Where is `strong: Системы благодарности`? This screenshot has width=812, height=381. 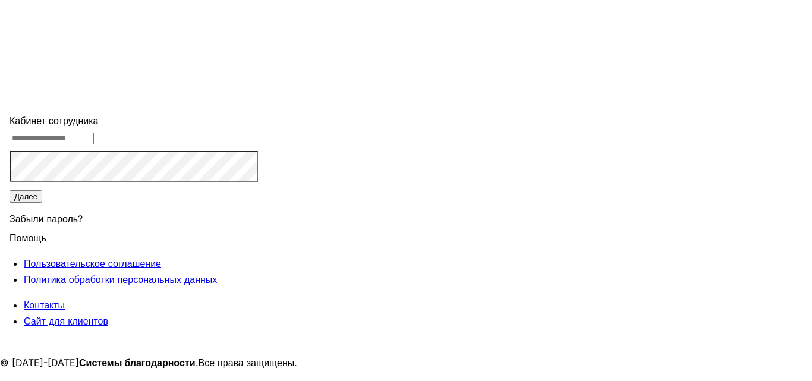
strong: Системы благодарности is located at coordinates (137, 363).